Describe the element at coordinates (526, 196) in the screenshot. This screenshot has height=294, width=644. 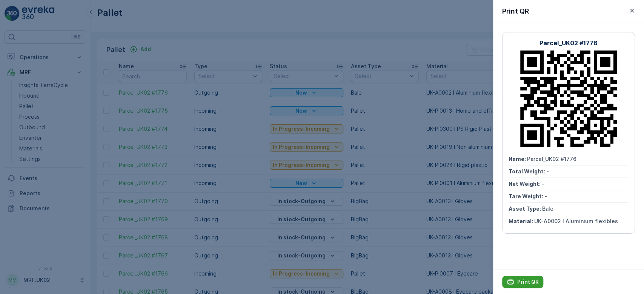
I see `span: Tare Weight :` at that location.